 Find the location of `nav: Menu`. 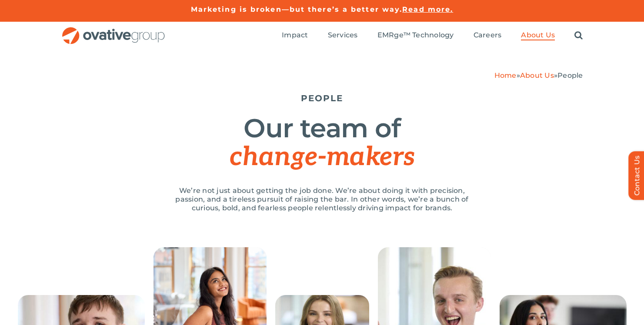

nav: Menu is located at coordinates (432, 36).